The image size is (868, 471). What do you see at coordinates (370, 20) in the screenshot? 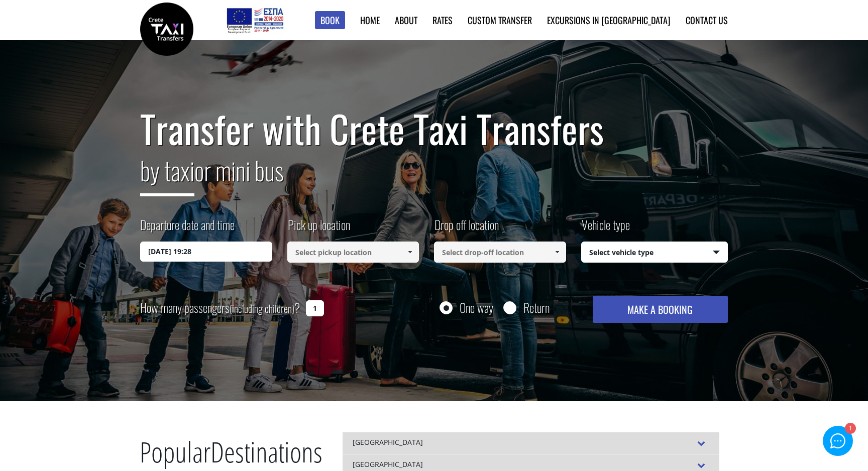
I see `a: Home` at bounding box center [370, 20].